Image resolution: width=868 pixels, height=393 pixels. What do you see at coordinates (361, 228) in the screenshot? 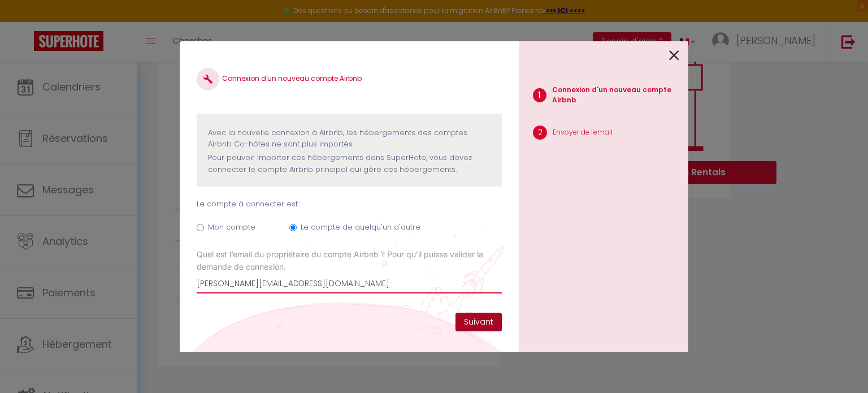
I see `label: Le compte de quelqu'un d'autre` at bounding box center [361, 228].